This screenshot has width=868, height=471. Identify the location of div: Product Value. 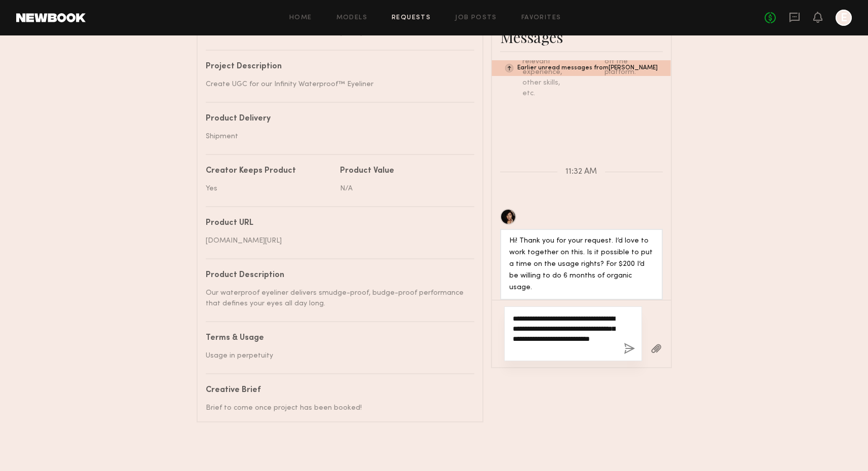
(404, 171).